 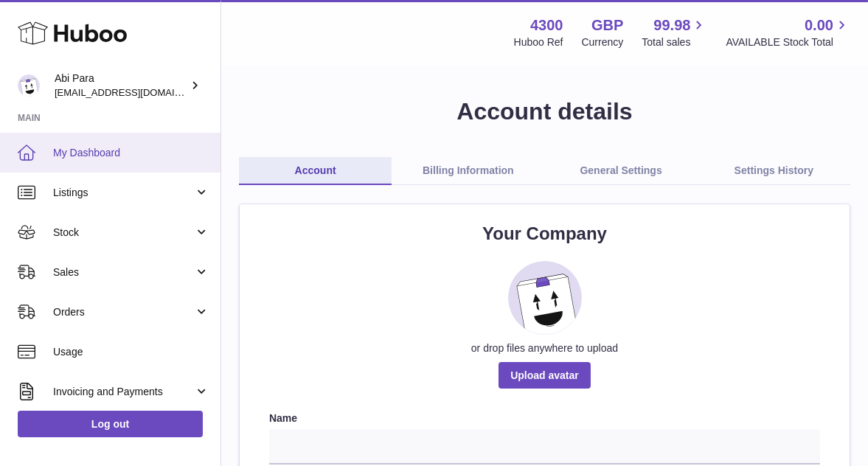 I want to click on span: 0.00, so click(x=819, y=25).